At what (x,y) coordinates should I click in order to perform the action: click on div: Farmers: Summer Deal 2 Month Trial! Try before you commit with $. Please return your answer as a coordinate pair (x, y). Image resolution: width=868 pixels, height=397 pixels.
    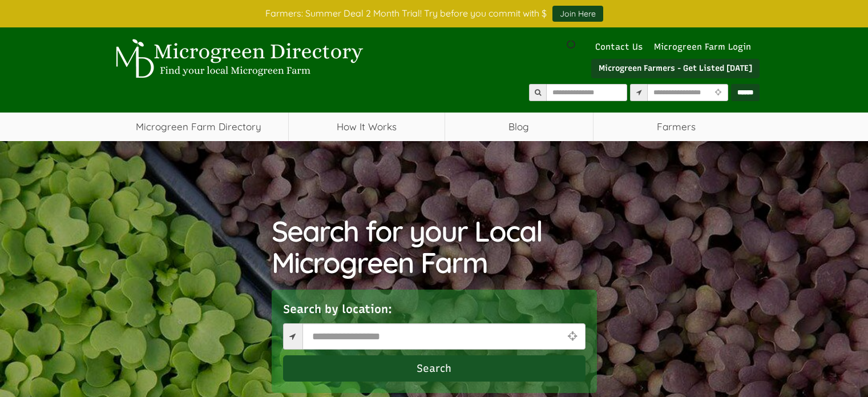
    Looking at the image, I should click on (434, 14).